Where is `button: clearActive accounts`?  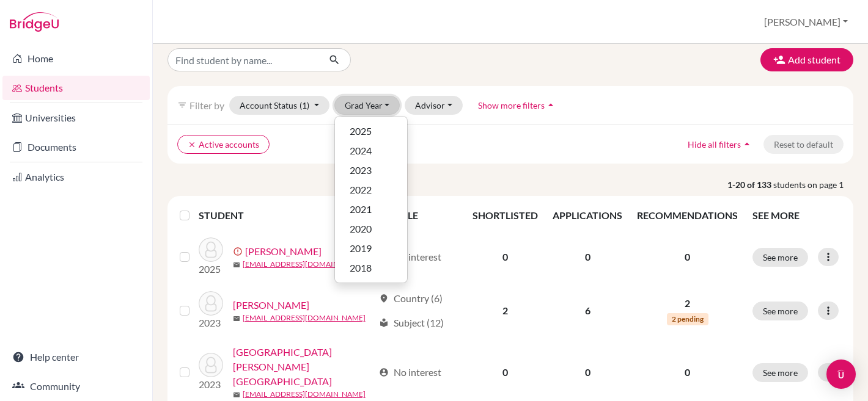
button: clearActive accounts is located at coordinates (223, 144).